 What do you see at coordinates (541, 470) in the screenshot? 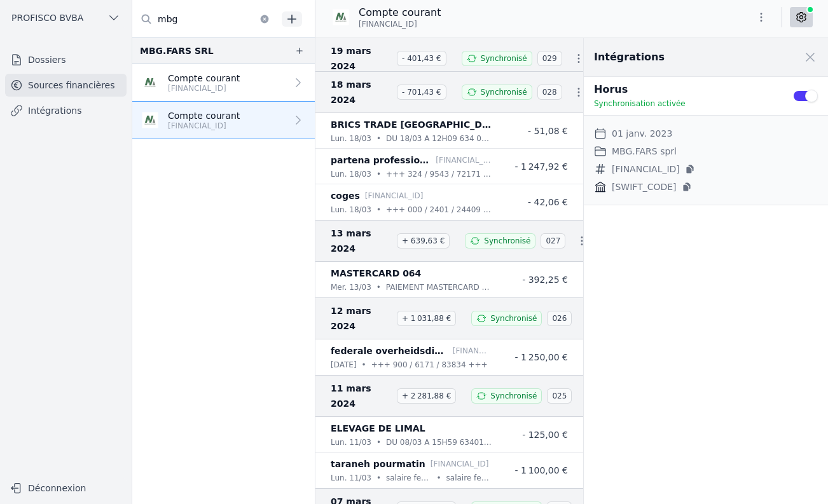
I see `span: - 1 100,00 €` at bounding box center [541, 470].